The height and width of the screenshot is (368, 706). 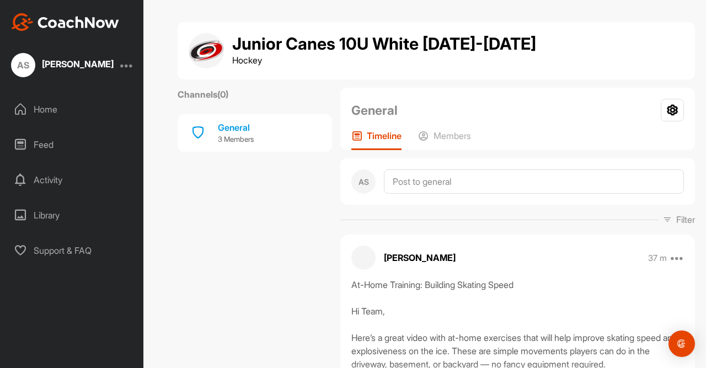 What do you see at coordinates (384, 136) in the screenshot?
I see `p: Timeline` at bounding box center [384, 136].